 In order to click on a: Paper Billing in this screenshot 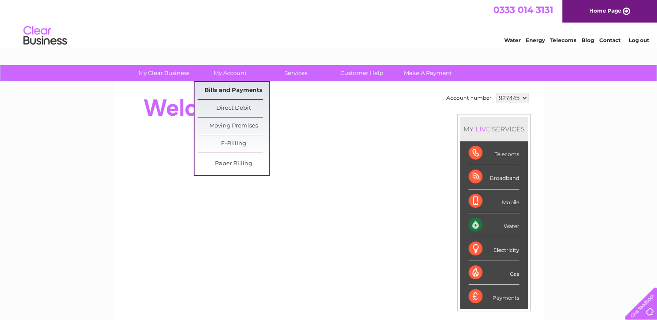, I will do `click(233, 164)`.